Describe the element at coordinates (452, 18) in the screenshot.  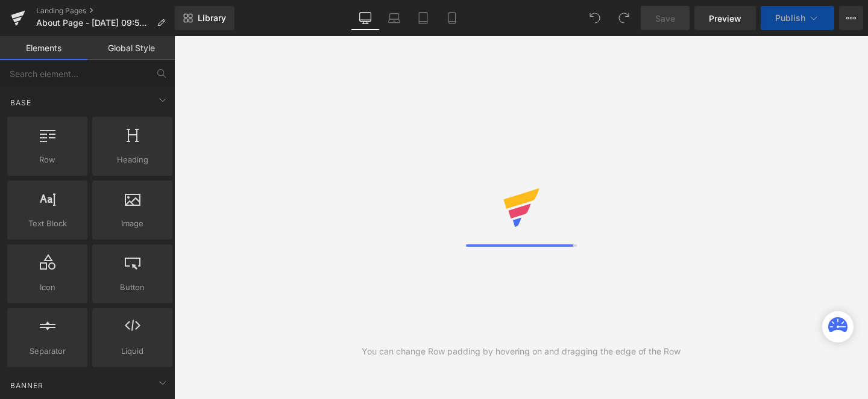
I see `a: Mobile` at that location.